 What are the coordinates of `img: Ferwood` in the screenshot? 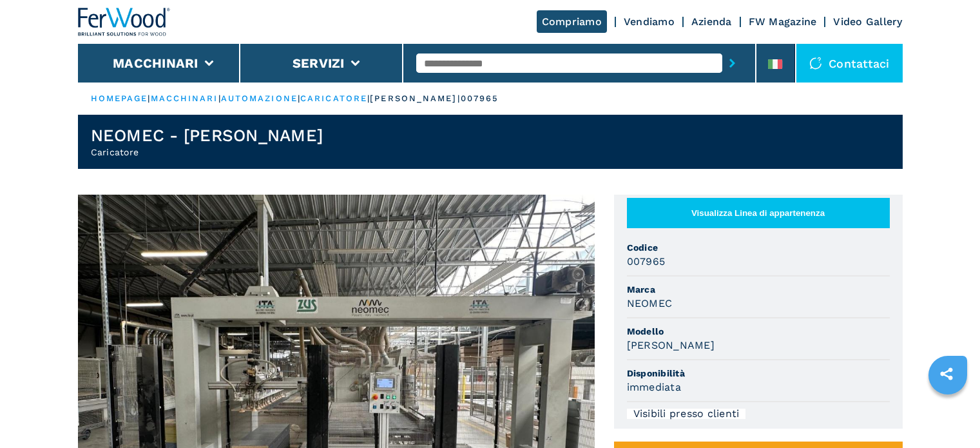 It's located at (125, 22).